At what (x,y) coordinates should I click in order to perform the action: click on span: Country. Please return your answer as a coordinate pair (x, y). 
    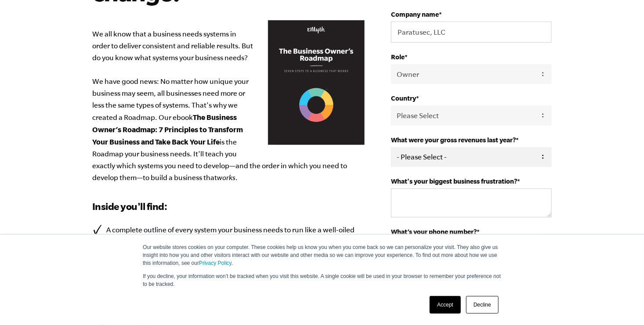
    Looking at the image, I should click on (403, 98).